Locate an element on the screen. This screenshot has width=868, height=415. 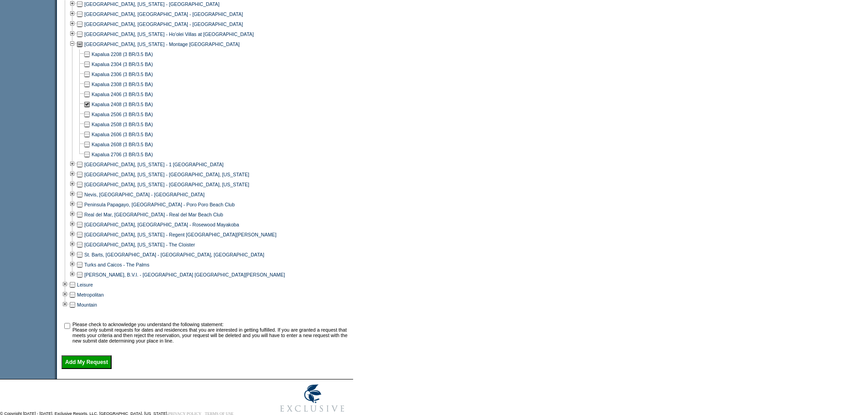
a: Kapalua 2306 (3 BR/3.5 BA) is located at coordinates (122, 74).